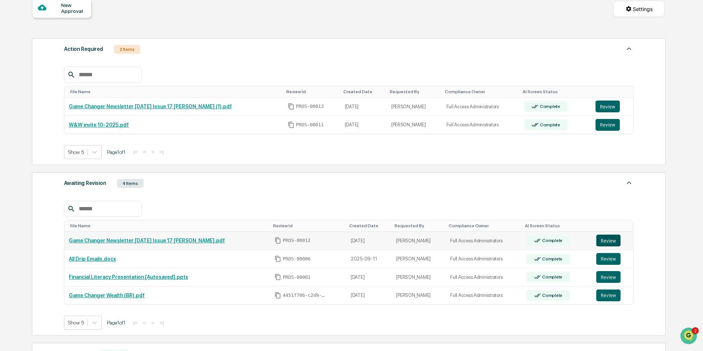 The height and width of the screenshot is (351, 703). What do you see at coordinates (9, 9) in the screenshot?
I see `button: Open customer support` at bounding box center [9, 9].